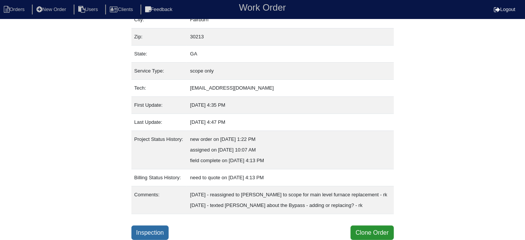  I want to click on td: Last Update:, so click(159, 122).